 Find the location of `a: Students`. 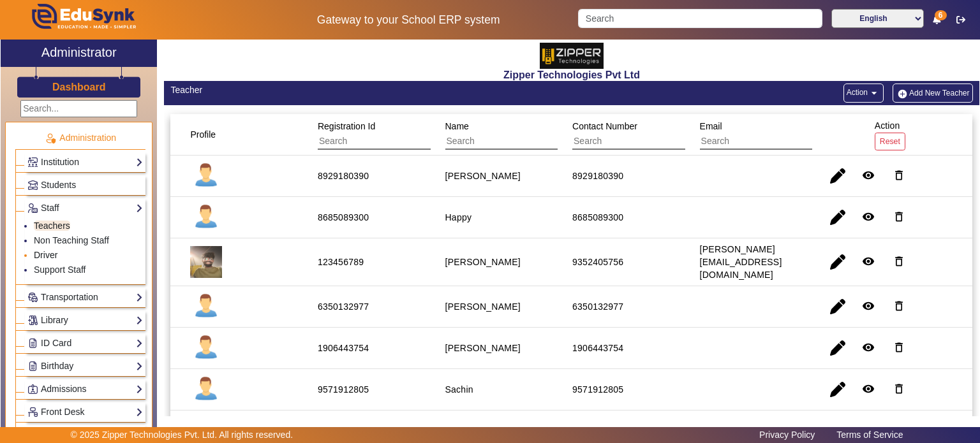

a: Students is located at coordinates (85, 185).